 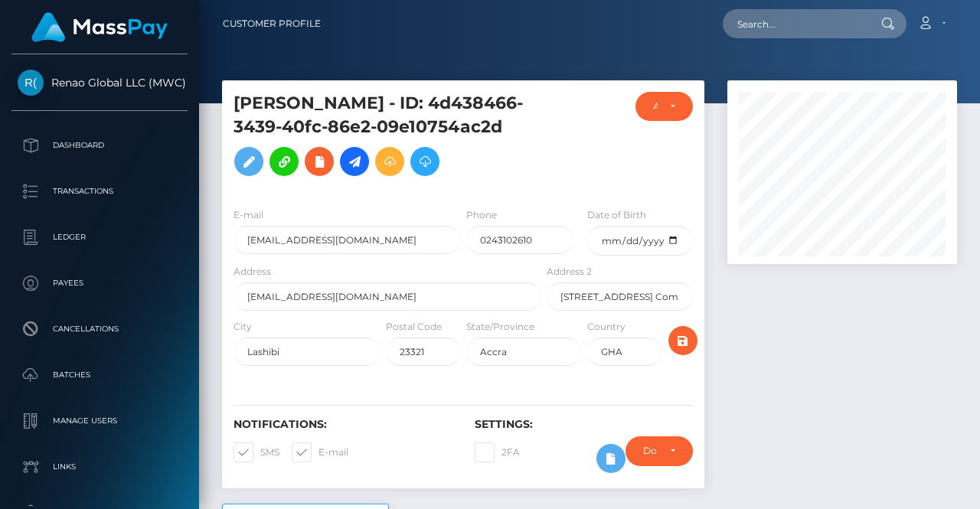 What do you see at coordinates (99, 375) in the screenshot?
I see `p: Batches` at bounding box center [99, 375].